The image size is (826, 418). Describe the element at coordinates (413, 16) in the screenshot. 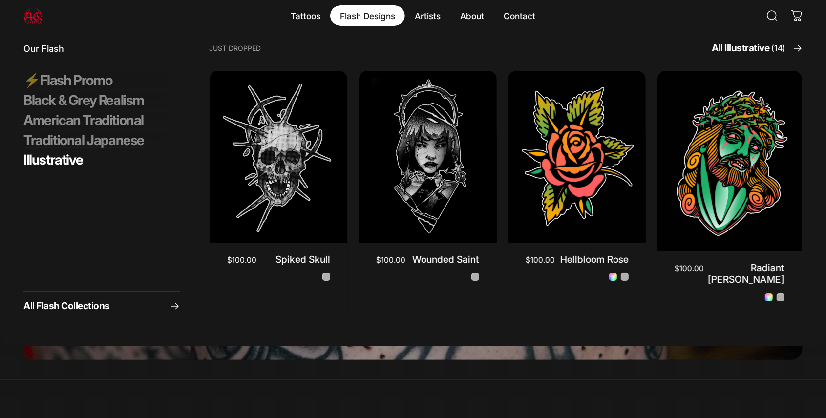

I see `nav: Primary` at that location.